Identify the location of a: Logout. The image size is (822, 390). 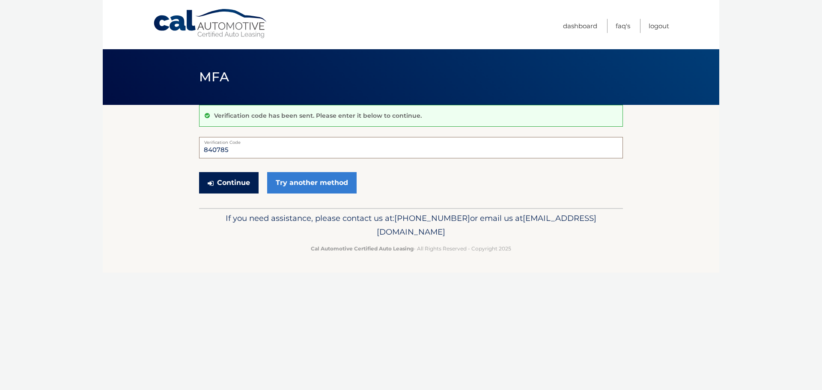
(659, 26).